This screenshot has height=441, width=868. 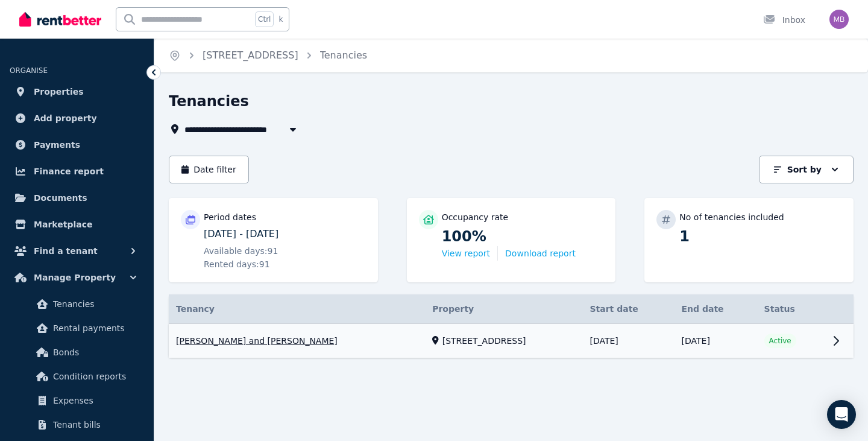 What do you see at coordinates (77, 225) in the screenshot?
I see `a: Marketplace` at bounding box center [77, 225].